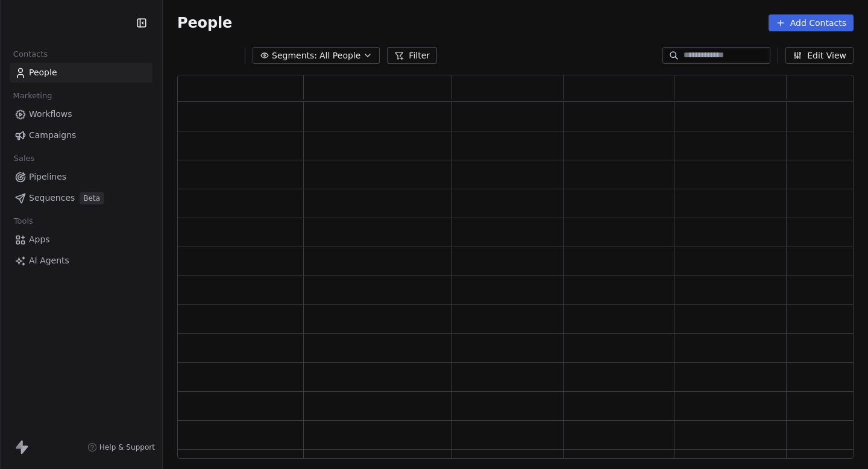 This screenshot has width=868, height=469. I want to click on span: Workflows, so click(50, 114).